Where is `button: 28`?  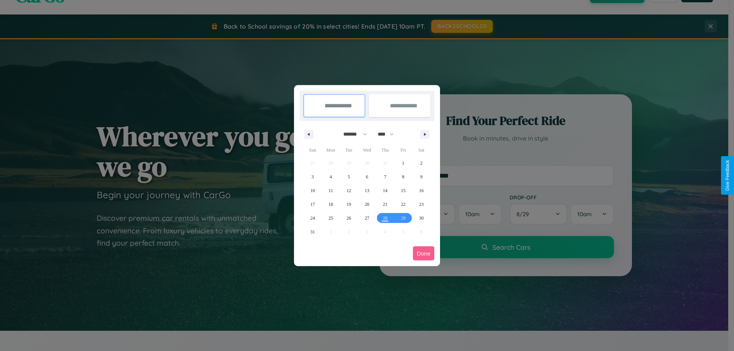
button: 28 is located at coordinates (385, 218).